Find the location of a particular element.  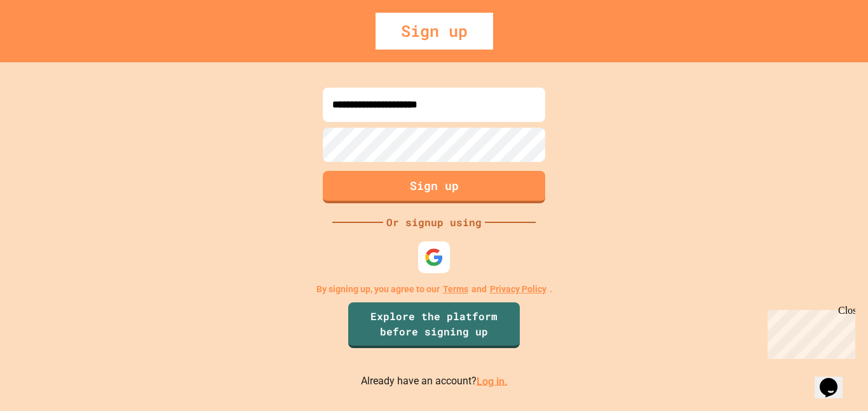

div: Or signup using is located at coordinates (434, 222).